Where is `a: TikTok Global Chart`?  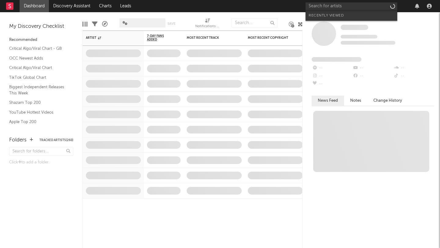 a: TikTok Global Chart is located at coordinates (38, 78).